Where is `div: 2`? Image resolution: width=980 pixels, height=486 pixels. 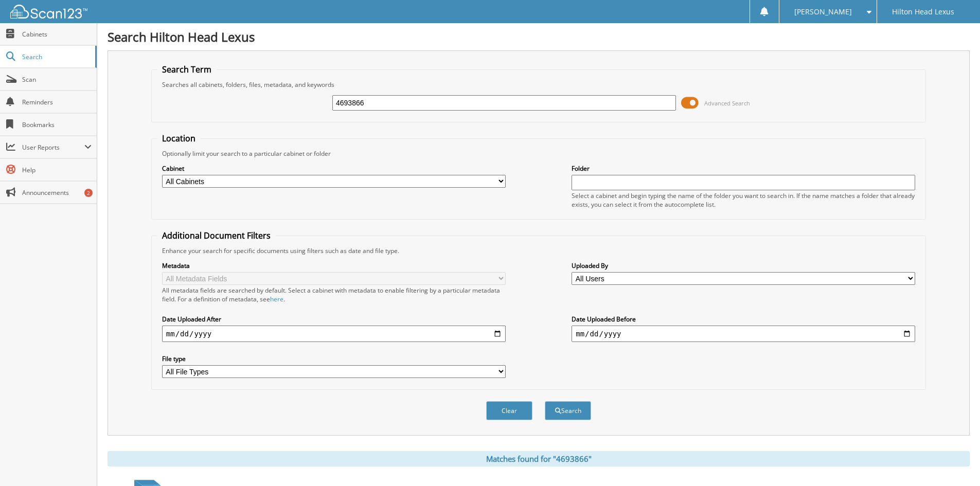
div: 2 is located at coordinates (89, 193).